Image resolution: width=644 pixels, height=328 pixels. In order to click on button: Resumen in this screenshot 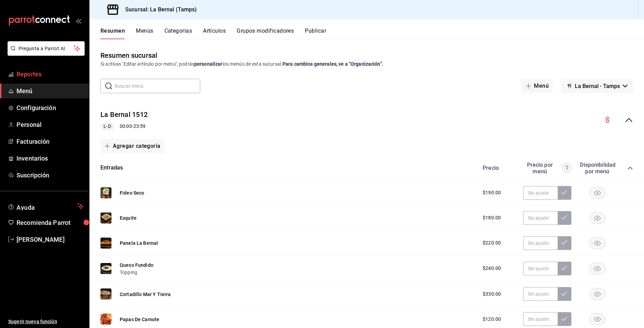, I will do `click(112, 34)`.